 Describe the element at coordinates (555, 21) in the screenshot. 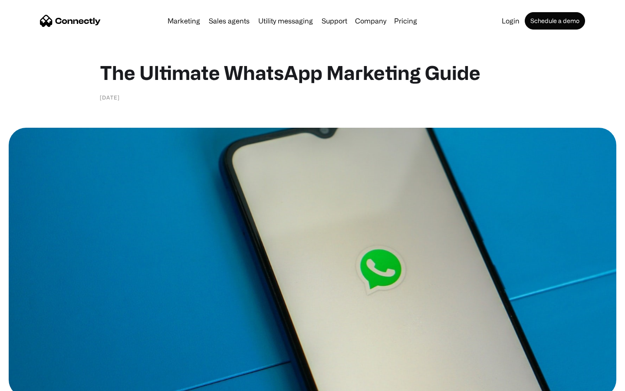

I see `a: Schedule a demo` at that location.